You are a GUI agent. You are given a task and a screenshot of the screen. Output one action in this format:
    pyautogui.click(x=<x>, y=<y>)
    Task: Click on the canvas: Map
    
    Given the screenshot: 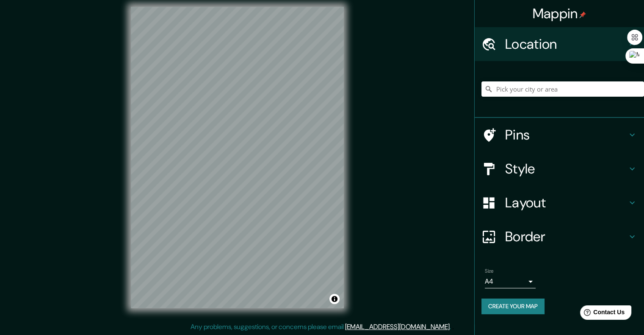 What is the action you would take?
    pyautogui.click(x=237, y=157)
    